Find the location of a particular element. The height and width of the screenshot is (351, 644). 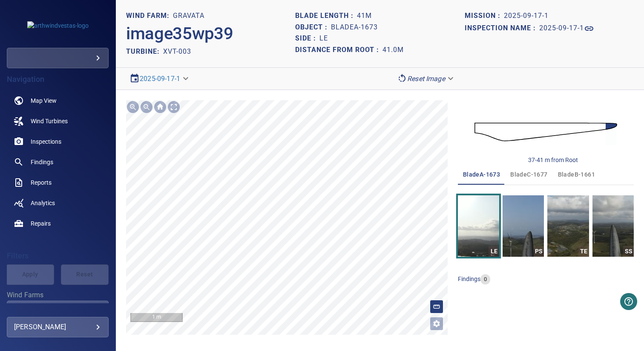

h1: 41m is located at coordinates (364, 16).